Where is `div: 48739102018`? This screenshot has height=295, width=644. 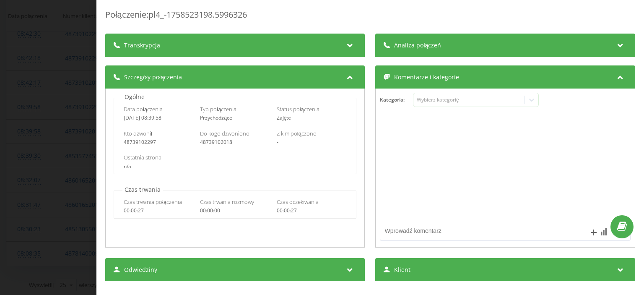
div: 48739102018 is located at coordinates (235, 142).